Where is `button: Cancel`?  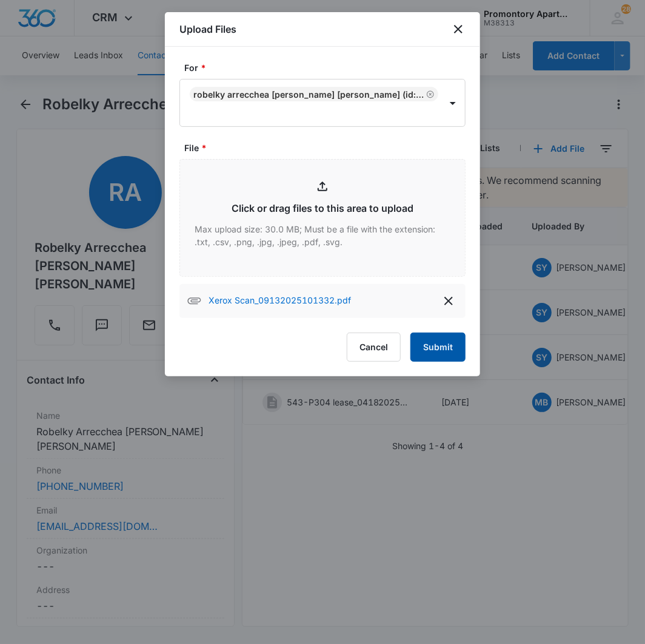
button: Cancel is located at coordinates (373, 347).